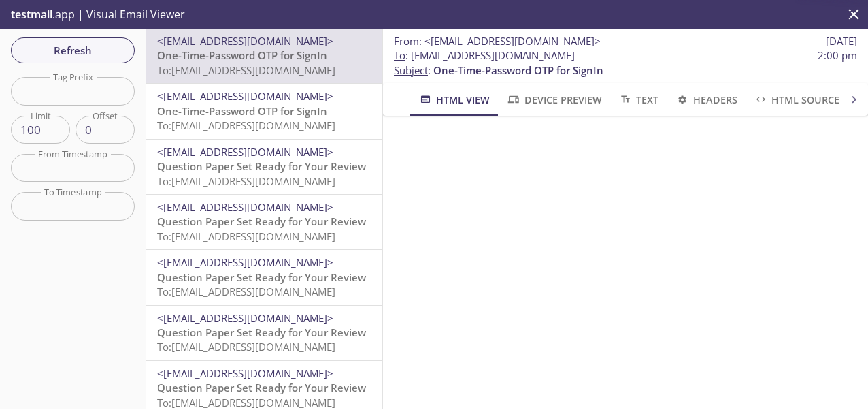  What do you see at coordinates (454, 100) in the screenshot?
I see `span: HTML View` at bounding box center [454, 100].